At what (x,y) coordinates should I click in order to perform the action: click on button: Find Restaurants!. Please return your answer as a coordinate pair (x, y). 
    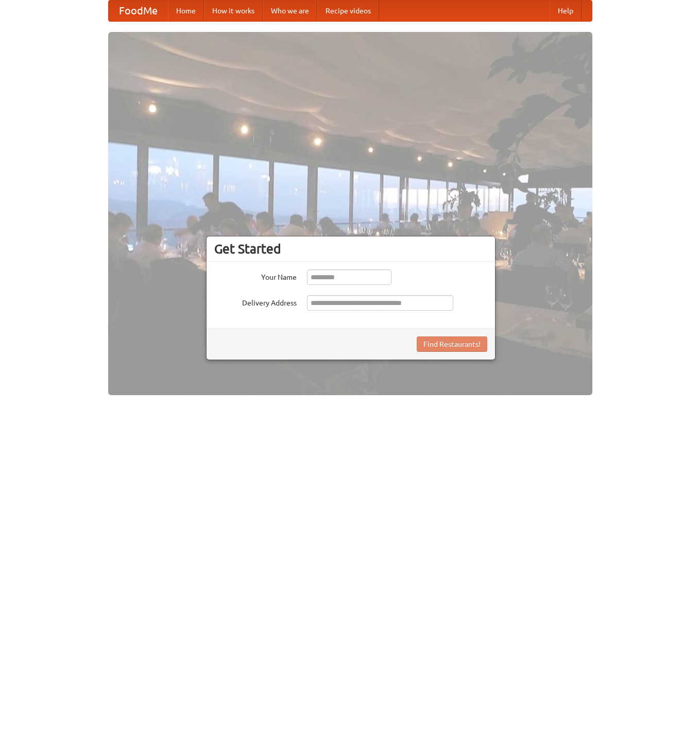
    Looking at the image, I should click on (451, 344).